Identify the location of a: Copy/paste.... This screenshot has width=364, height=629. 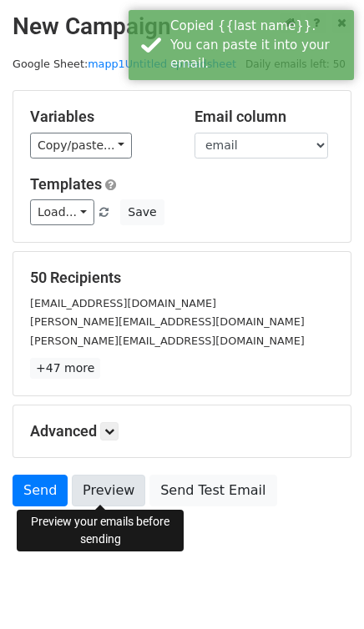
(81, 146).